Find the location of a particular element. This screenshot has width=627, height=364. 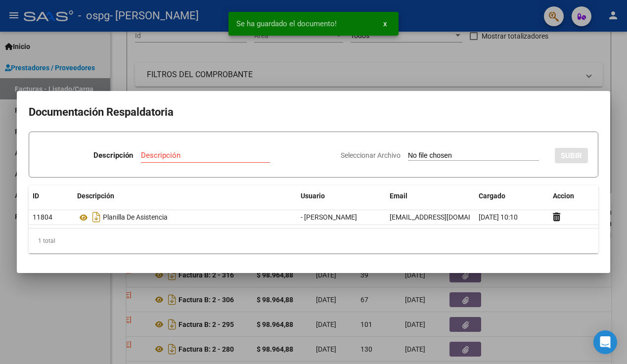

div: Open Intercom Messenger is located at coordinates (605, 342).